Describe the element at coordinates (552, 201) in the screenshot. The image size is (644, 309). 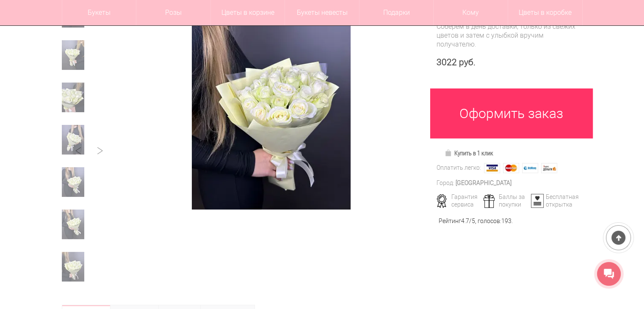
I see `div: Бесплатная открытка` at that location.